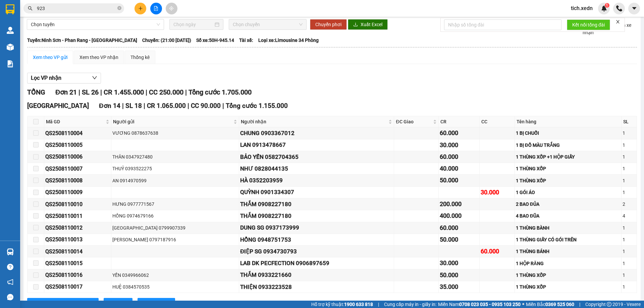  I want to click on input: Nhập số tổng đài, so click(503, 25).